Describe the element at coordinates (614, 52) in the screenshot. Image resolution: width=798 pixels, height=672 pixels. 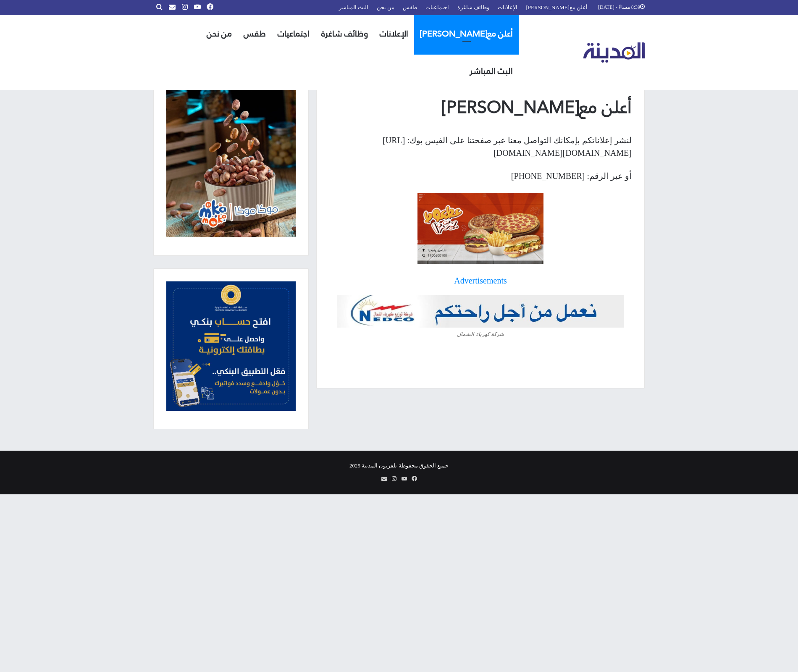
I see `img: تلفزيون المدينة` at that location.